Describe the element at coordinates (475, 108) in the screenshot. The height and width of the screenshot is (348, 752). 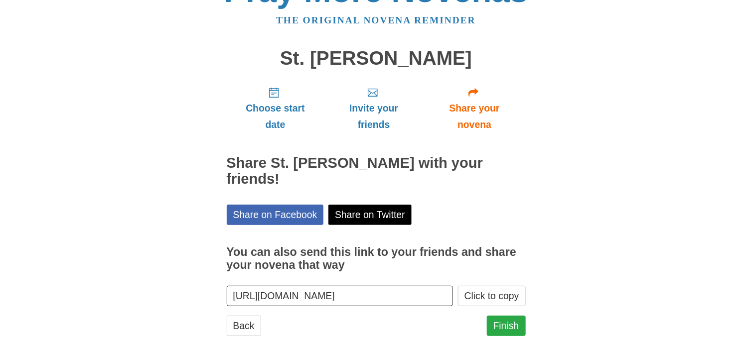
I see `a: Share your novena` at that location.